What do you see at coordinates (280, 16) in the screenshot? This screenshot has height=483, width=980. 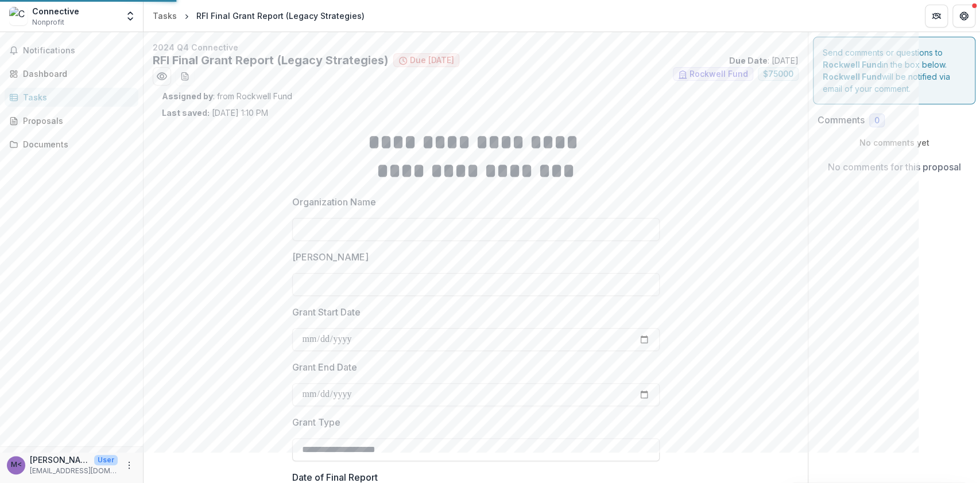 I see `div: RFI Final Grant Report (Legacy Strategies)` at bounding box center [280, 16].